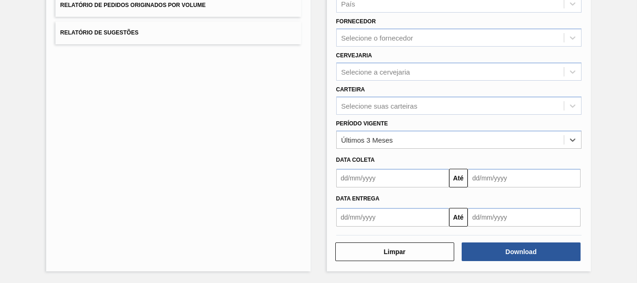 Image resolution: width=637 pixels, height=283 pixels. What do you see at coordinates (351, 90) in the screenshot?
I see `label: Carteira` at bounding box center [351, 90].